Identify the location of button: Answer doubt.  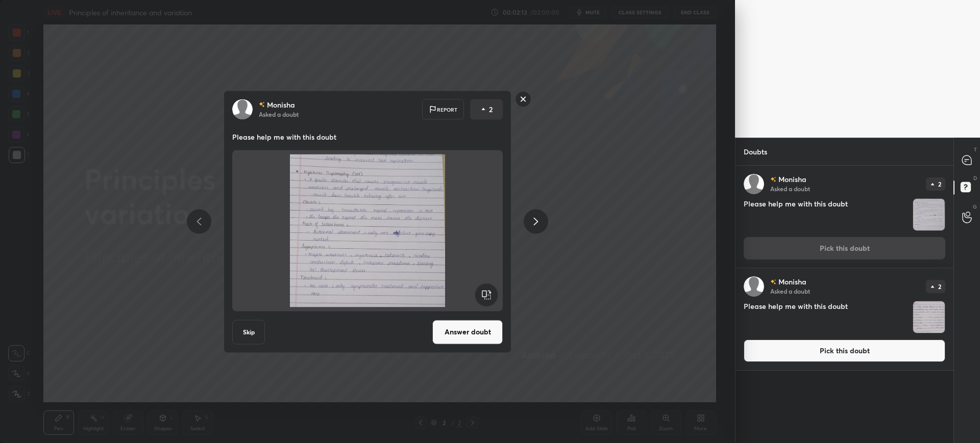
(467, 332).